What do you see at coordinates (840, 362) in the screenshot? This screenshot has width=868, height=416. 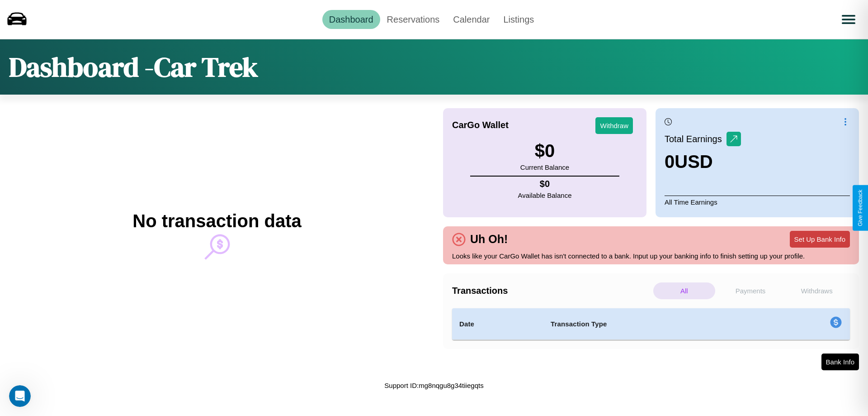 I see `button: Bank Info` at bounding box center [840, 362].